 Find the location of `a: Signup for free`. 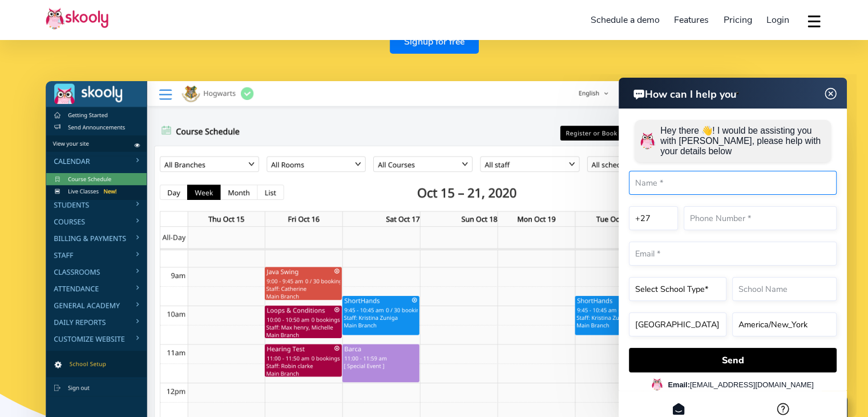

a: Signup for free is located at coordinates (434, 41).